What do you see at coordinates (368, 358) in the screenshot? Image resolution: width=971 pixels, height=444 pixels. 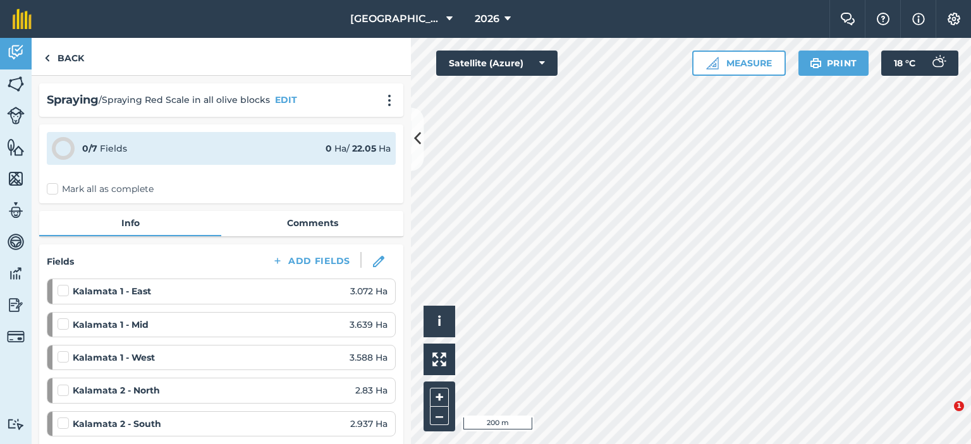 I see `span: 3.588 Ha` at bounding box center [368, 358].